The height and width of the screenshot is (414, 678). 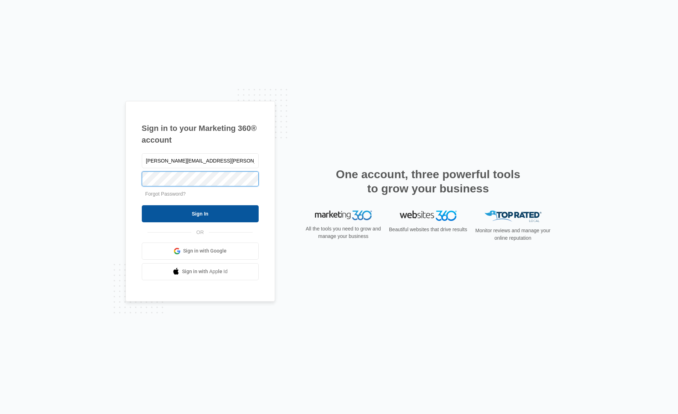 I want to click on input: Email, so click(x=200, y=161).